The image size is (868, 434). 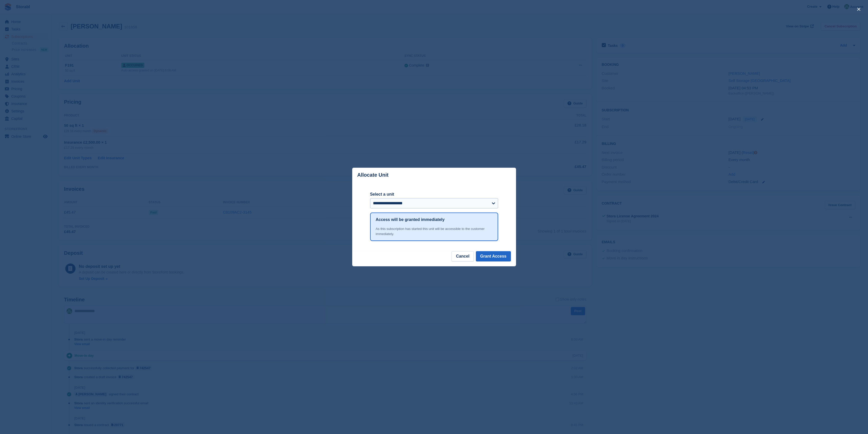 What do you see at coordinates (859, 9) in the screenshot?
I see `button: close` at bounding box center [859, 9].